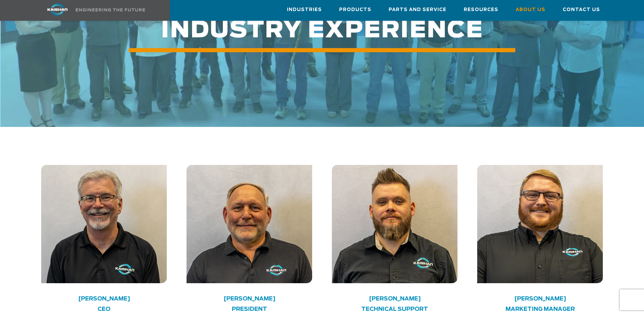 The width and height of the screenshot is (644, 315). I want to click on a: About Us, so click(530, 10).